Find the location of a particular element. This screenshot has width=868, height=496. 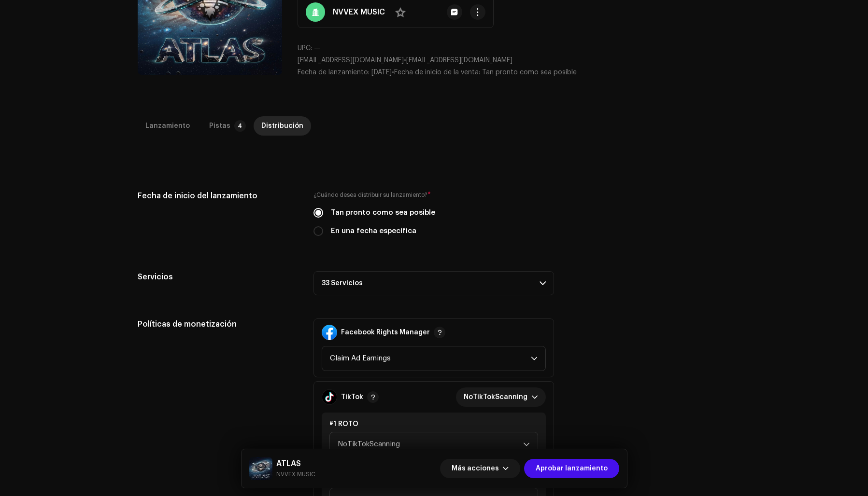

span: UPC: is located at coordinates (305, 49).